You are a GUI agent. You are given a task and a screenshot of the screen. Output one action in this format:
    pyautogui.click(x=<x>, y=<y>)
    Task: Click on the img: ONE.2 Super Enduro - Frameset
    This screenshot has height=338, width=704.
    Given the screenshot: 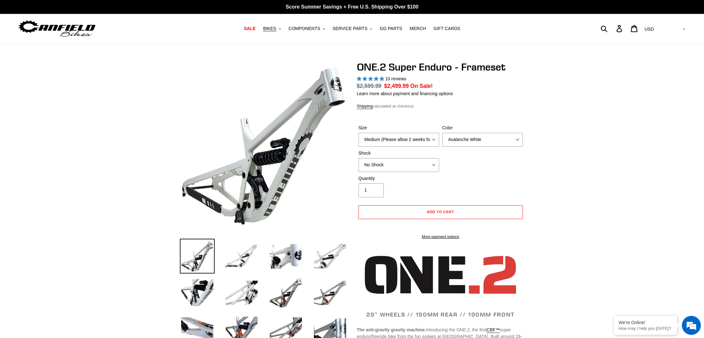 What is the action you would take?
    pyautogui.click(x=264, y=145)
    